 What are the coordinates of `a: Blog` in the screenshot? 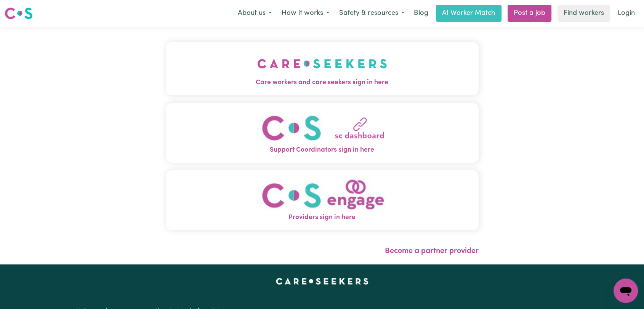 It's located at (421, 13).